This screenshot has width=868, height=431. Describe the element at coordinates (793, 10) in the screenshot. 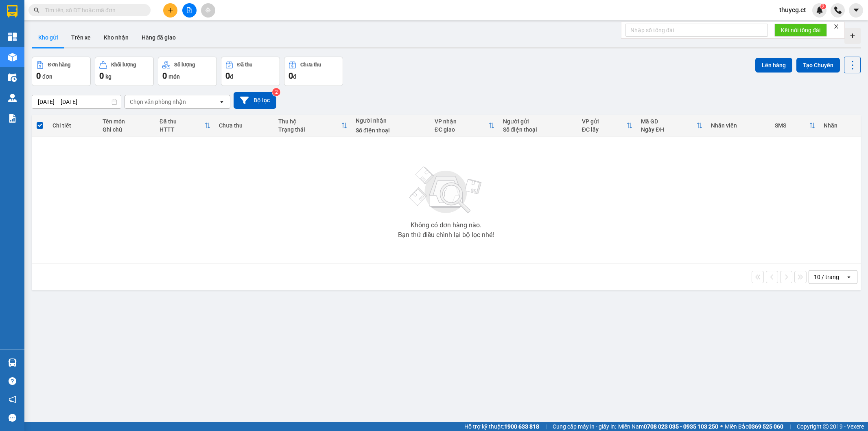

I see `span: thuycg.ct` at that location.